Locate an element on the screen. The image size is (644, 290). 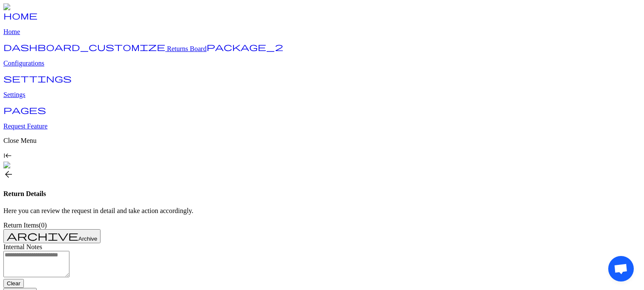
h4: Return Details is located at coordinates (322, 194).